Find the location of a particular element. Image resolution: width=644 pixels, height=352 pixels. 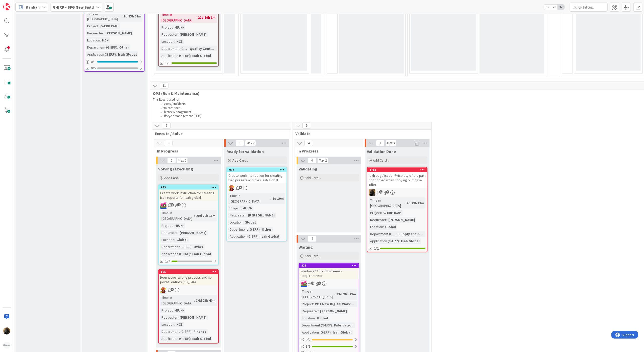

b: G-ERP - BFG New Build is located at coordinates (73, 7).